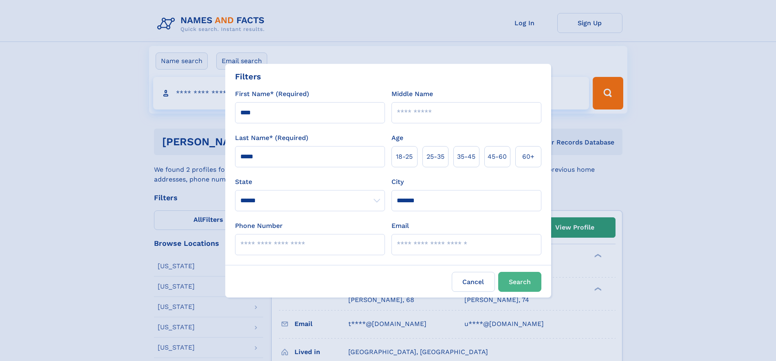 This screenshot has height=361, width=776. What do you see at coordinates (310, 182) in the screenshot?
I see `label: State` at bounding box center [310, 182].